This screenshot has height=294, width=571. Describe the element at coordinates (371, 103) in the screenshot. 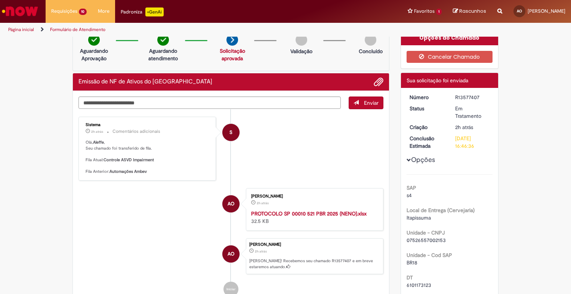

I see `span: Enviar` at that location.